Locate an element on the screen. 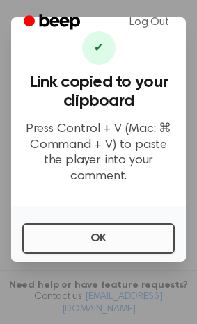 The image size is (197, 324). a: Log Out is located at coordinates (149, 22).